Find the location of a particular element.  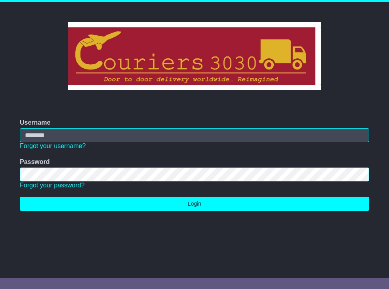

label: Username is located at coordinates (35, 122).